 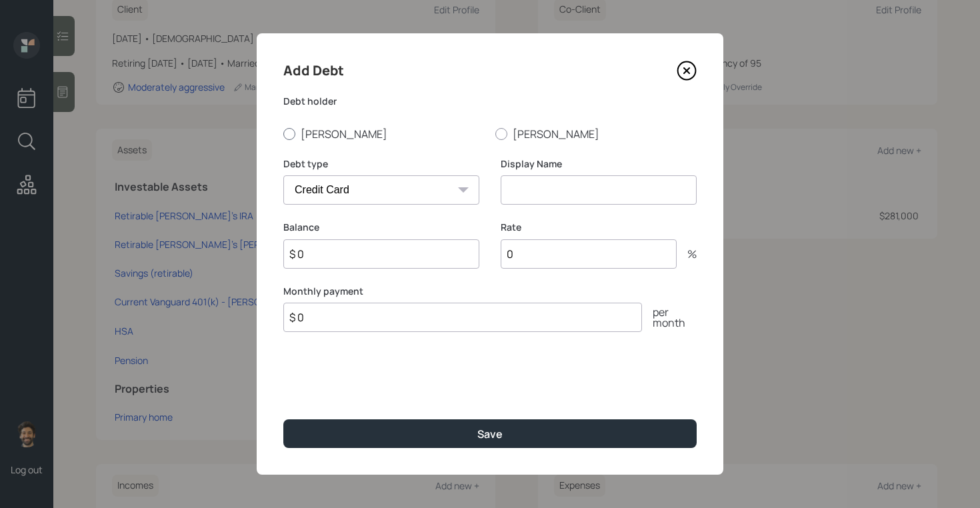 What do you see at coordinates (599, 164) in the screenshot?
I see `label: Display Name` at bounding box center [599, 164].